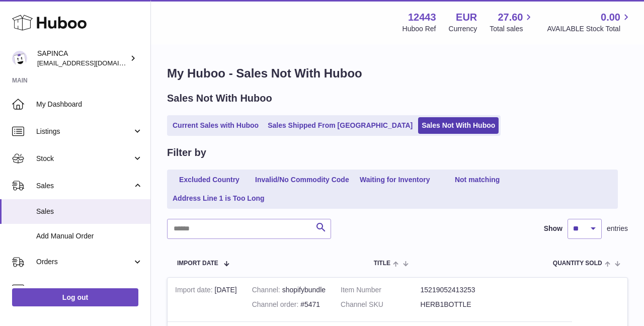 This screenshot has height=326, width=644. I want to click on a: Waiting for Inventory, so click(395, 179).